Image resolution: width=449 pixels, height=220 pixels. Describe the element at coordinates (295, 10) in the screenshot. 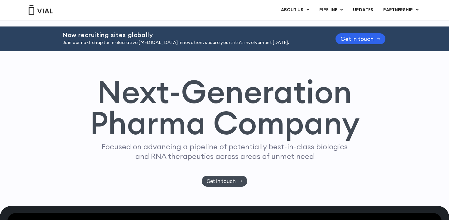

I see `a: ABOUT USMenu Toggle` at that location.